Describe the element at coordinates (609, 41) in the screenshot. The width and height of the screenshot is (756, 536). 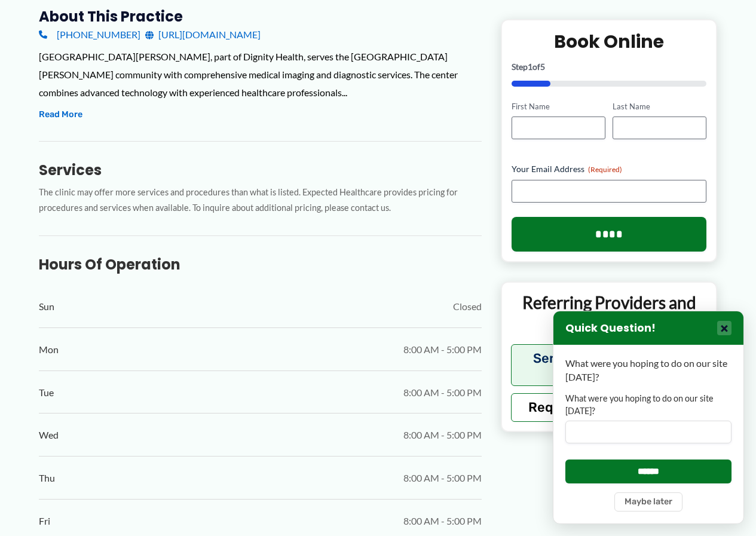
I see `h2: Book Online` at that location.